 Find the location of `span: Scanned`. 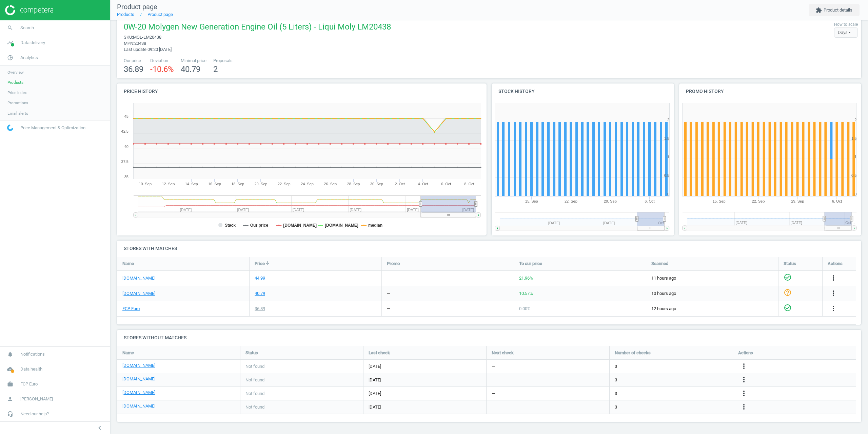

span: Scanned is located at coordinates (660, 263).